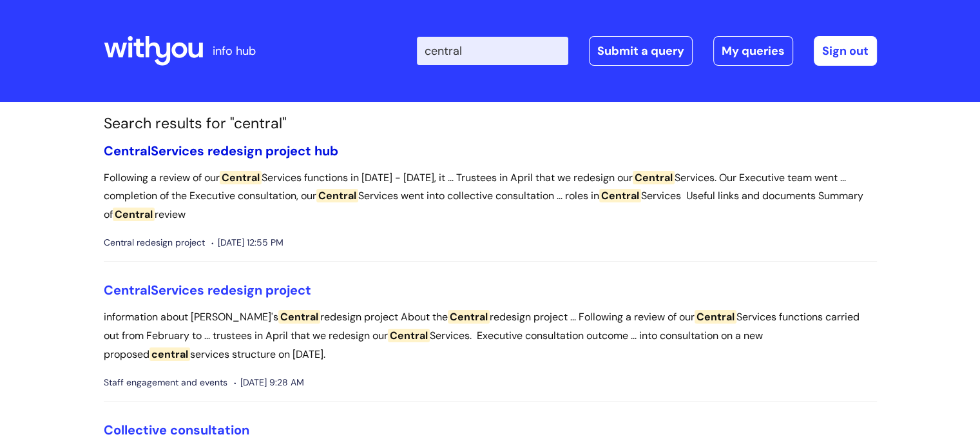  What do you see at coordinates (165, 382) in the screenshot?
I see `span: Staff engagement and events` at bounding box center [165, 382].